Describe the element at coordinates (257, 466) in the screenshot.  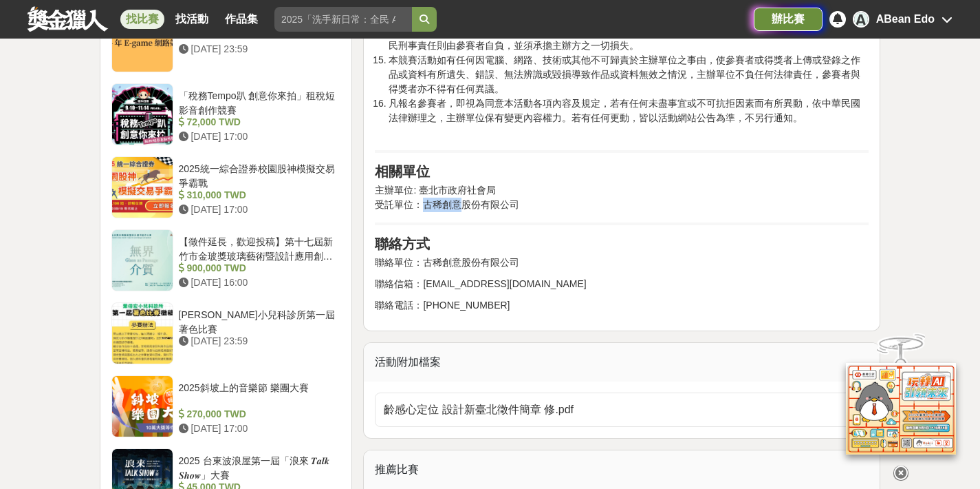
I see `div: 2025 台東波浪屋第一屆「浪來 𝑻𝒂𝒍𝒌 𝑺𝒉𝒐𝒘」大賽` at that location.